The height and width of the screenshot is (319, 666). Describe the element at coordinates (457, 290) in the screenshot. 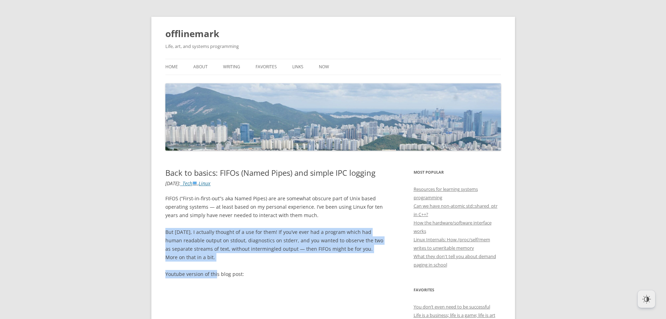

I see `h3: Favorites` at that location.